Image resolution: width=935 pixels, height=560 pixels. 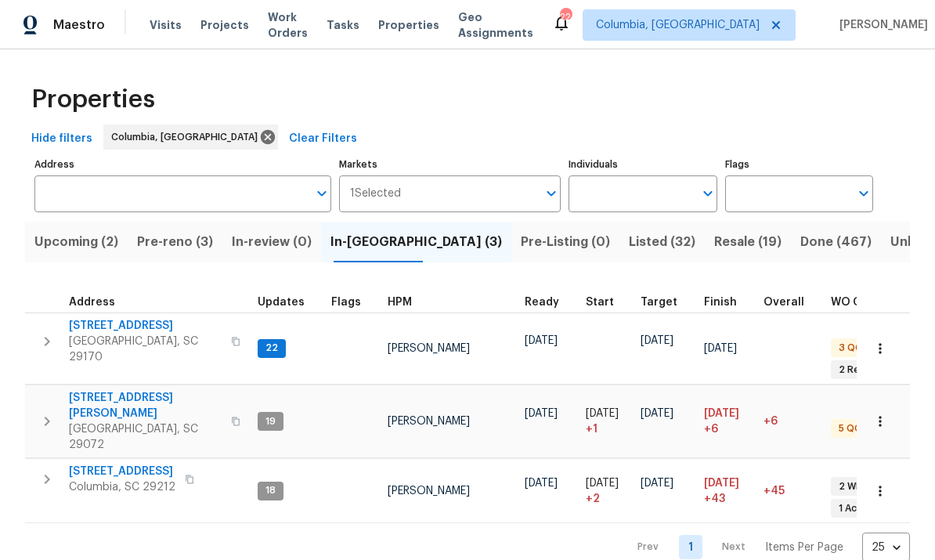 What do you see at coordinates (272, 348) in the screenshot?
I see `span: 22` at bounding box center [272, 348].